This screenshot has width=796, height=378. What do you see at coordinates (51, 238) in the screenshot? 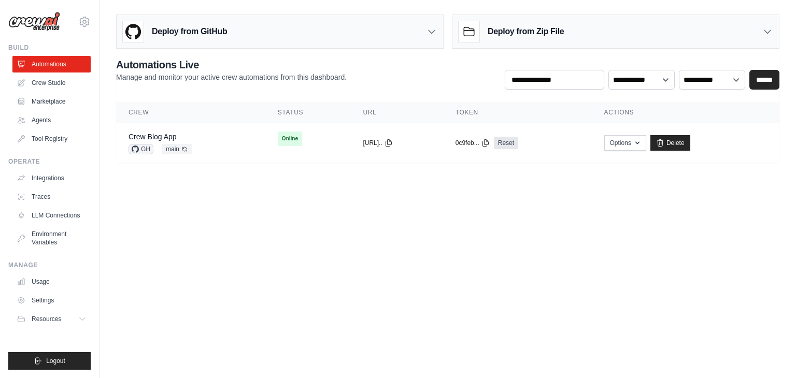
I see `a: Environment Variables` at bounding box center [51, 238].